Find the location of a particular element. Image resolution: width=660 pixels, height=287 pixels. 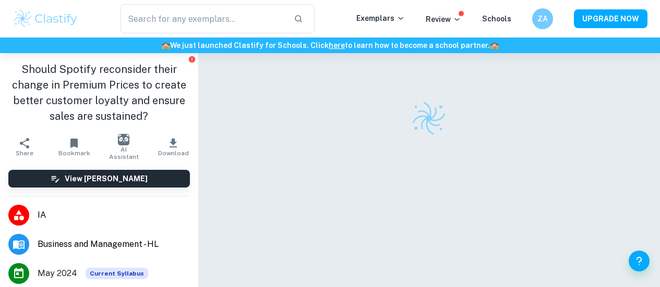

h6: We just launched Clastify for Schools. Click to learn how to become a school partner. is located at coordinates (330, 45).